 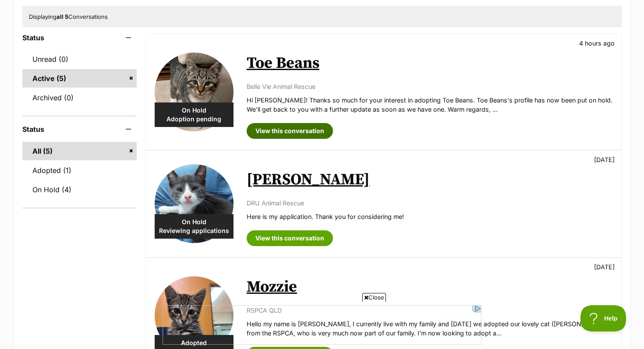 I want to click on img: Vinnie, so click(x=194, y=204).